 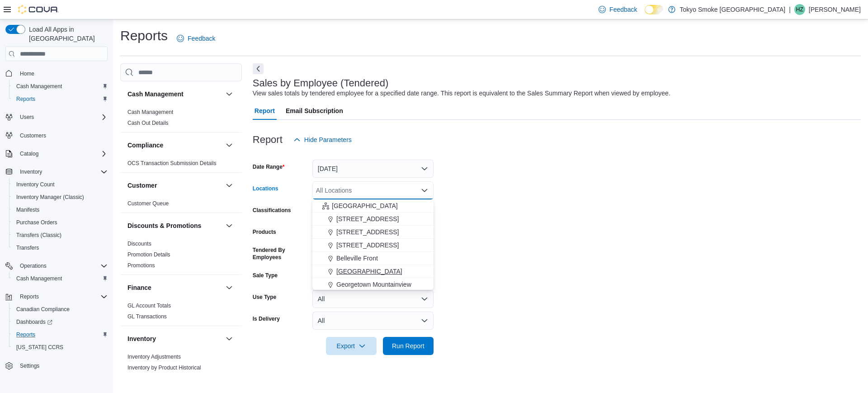 I want to click on span: Cash Management, so click(x=39, y=87).